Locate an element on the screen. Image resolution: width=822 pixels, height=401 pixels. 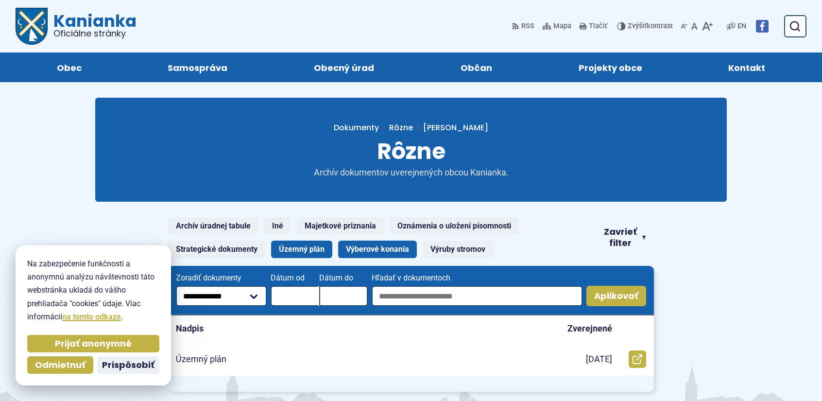
span: Dokumenty is located at coordinates (356, 127).